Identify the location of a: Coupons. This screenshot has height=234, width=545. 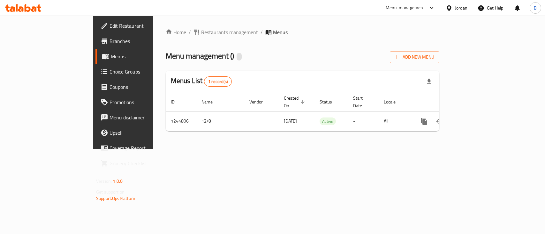
(139, 87).